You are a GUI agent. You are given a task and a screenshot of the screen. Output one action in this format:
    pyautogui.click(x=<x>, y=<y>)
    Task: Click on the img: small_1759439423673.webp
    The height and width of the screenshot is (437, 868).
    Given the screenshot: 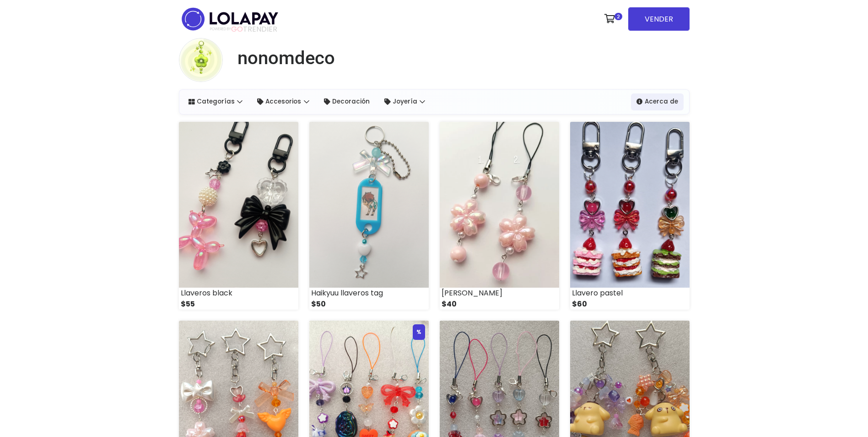 What is the action you would take?
    pyautogui.click(x=500, y=205)
    